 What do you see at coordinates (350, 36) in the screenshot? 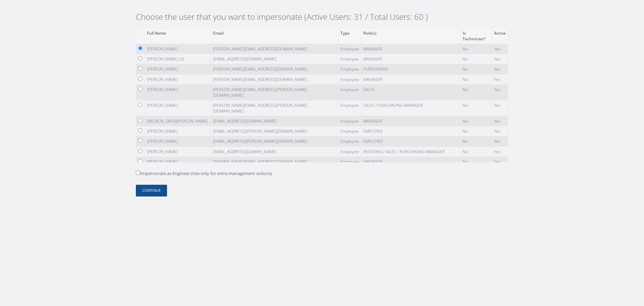
I see `th: Type` at bounding box center [350, 36].